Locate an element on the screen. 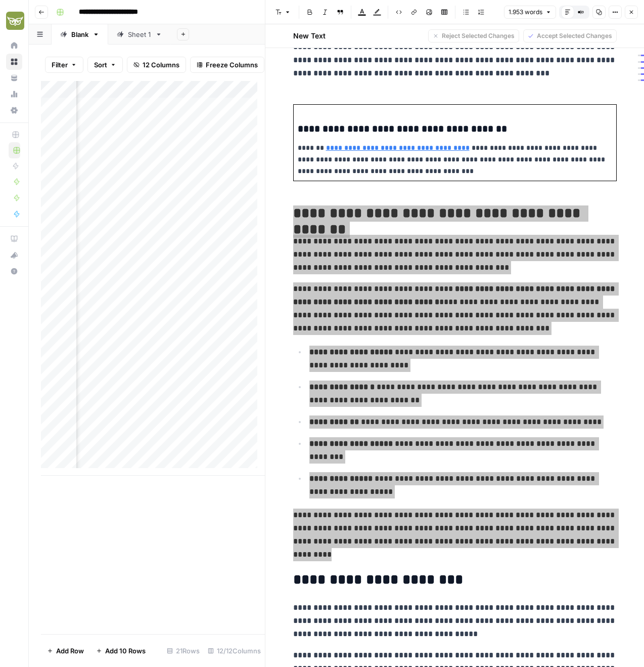  span: 1.953 words is located at coordinates (526, 12).